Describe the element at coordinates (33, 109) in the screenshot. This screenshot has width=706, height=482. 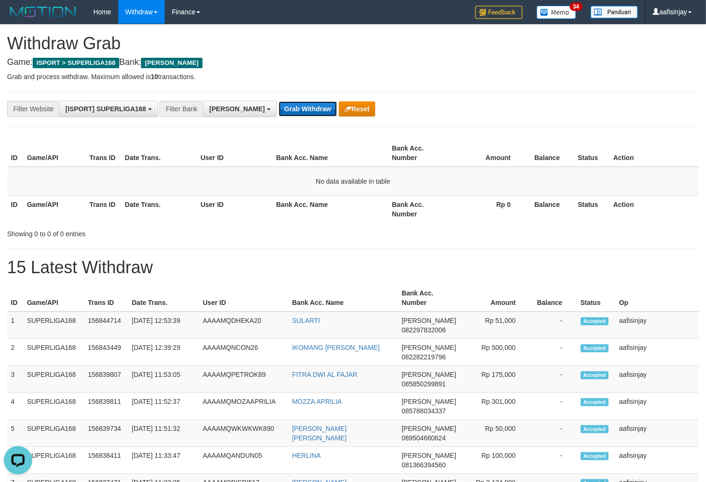
I see `div: Filter Website` at that location.